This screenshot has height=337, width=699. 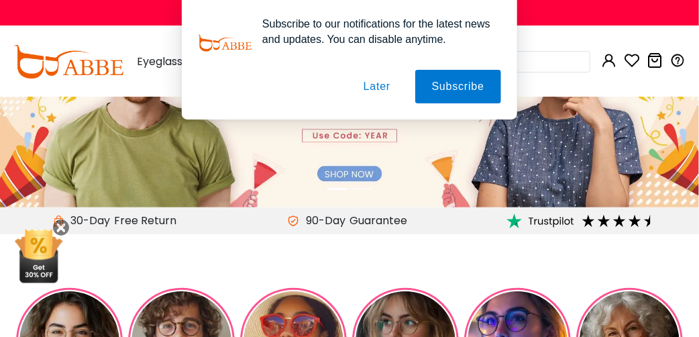 I want to click on div: Guarantee, so click(x=378, y=221).